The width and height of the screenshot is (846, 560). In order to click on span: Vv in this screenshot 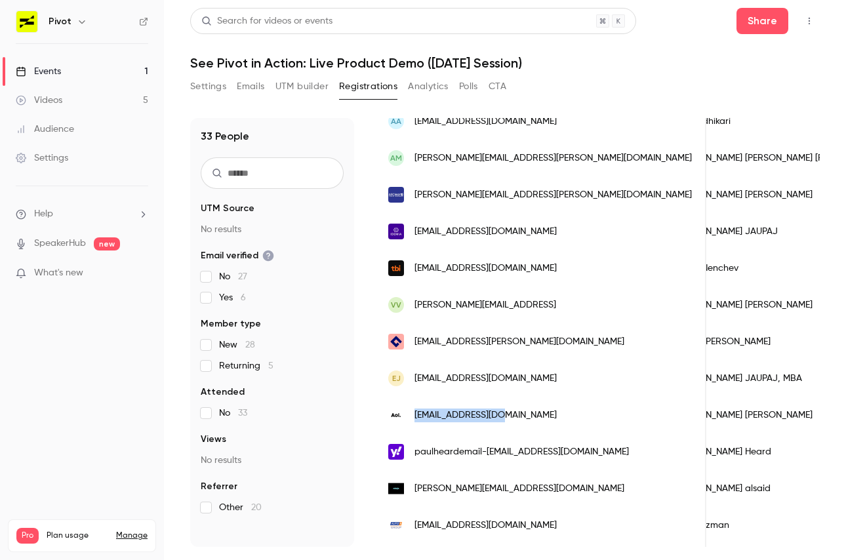, I will do `click(396, 305)`.